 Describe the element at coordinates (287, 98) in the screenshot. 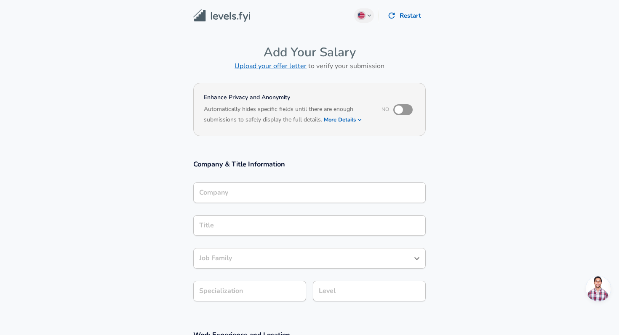

I see `h4: Enhance Privacy and Anonymity` at that location.